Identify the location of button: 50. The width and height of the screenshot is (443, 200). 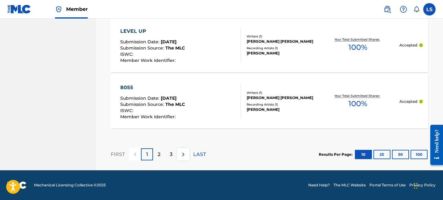
(400, 154).